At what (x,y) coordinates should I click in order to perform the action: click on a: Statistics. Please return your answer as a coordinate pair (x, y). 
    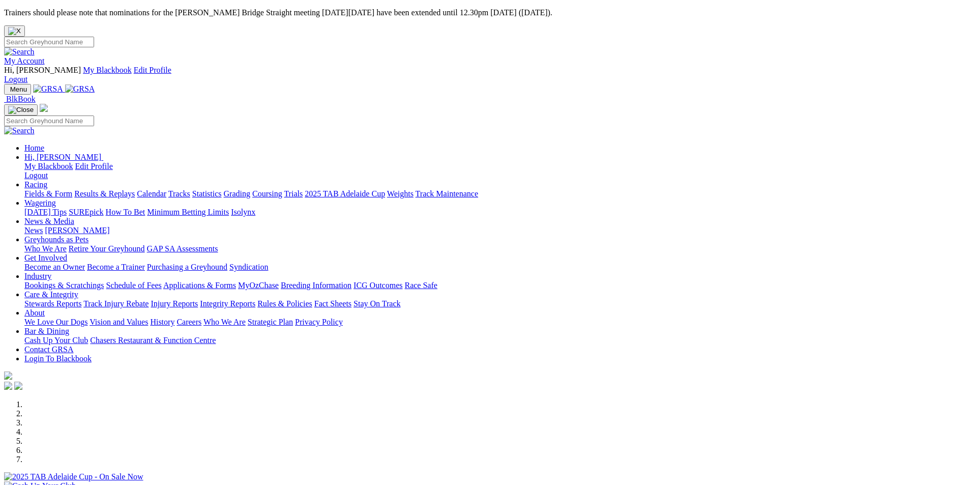
    Looking at the image, I should click on (207, 193).